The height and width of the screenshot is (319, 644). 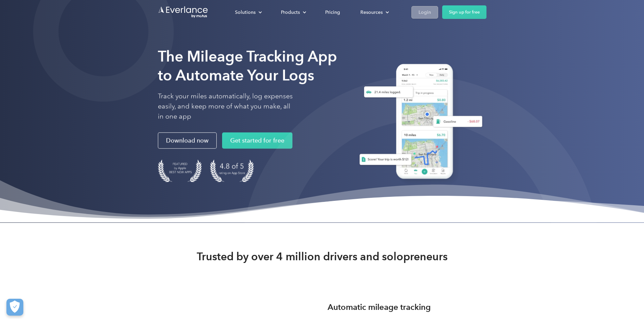 What do you see at coordinates (15, 307) in the screenshot?
I see `button: Cookies Settings` at bounding box center [15, 307].